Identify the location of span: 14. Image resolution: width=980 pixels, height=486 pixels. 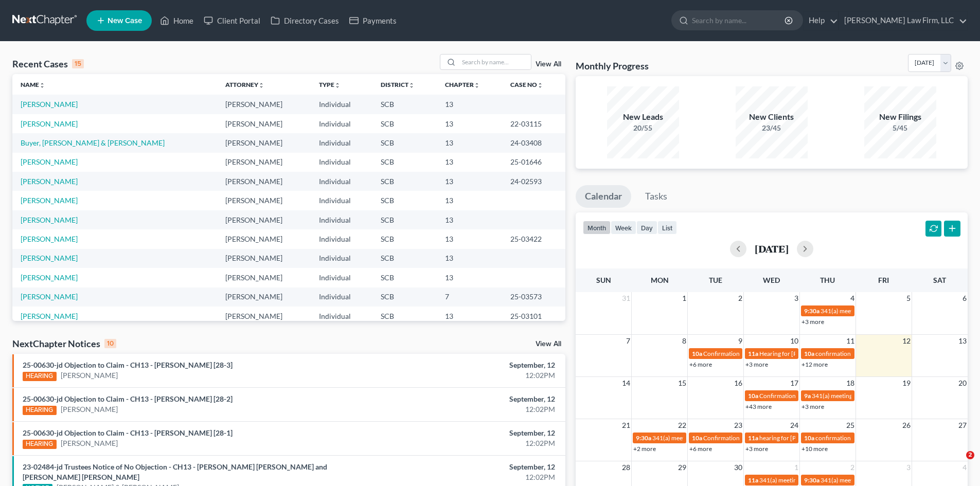
(626, 383).